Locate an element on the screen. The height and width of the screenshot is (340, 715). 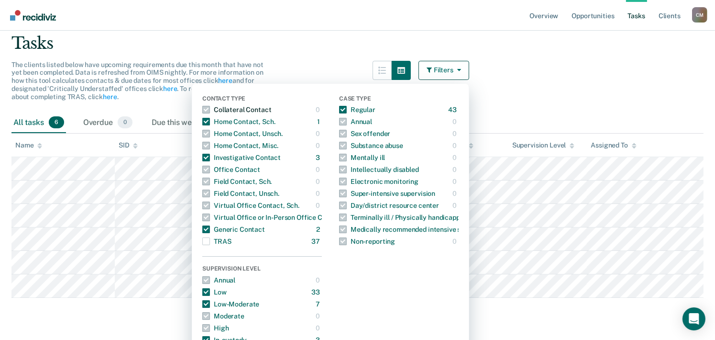
div: Virtual Office or In-Person Office Contact is located at coordinates (273, 217).